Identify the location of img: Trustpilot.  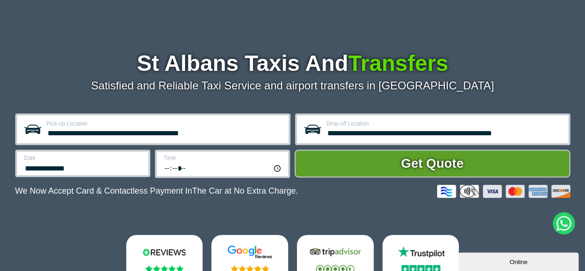
(421, 252).